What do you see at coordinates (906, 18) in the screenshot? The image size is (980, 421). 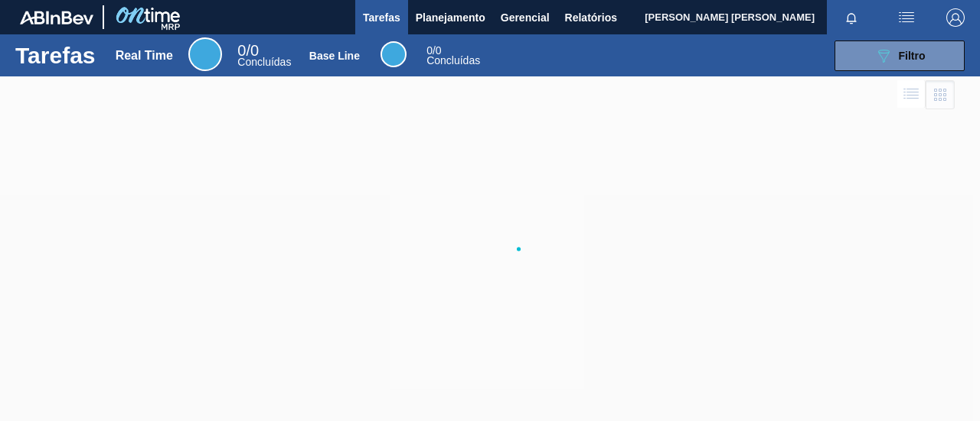 I see `img: userActions` at bounding box center [906, 18].